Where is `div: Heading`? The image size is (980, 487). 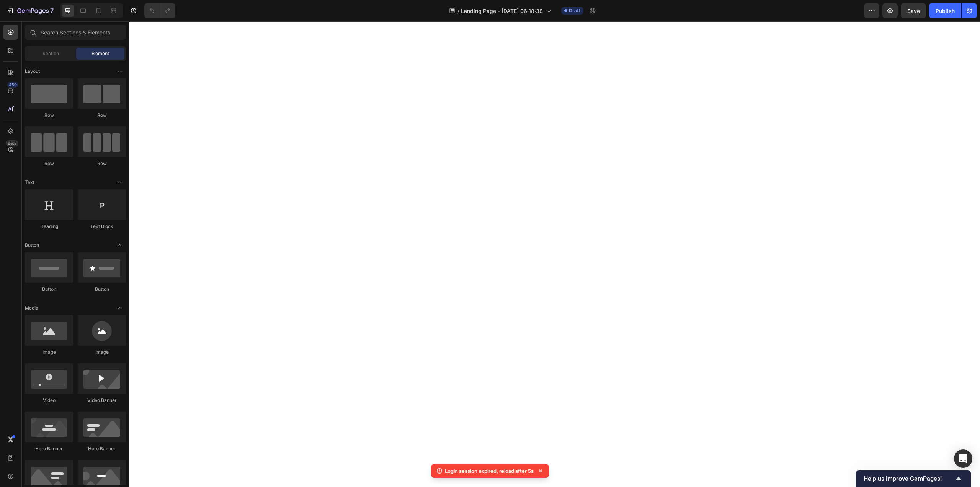 div: Heading is located at coordinates (49, 226).